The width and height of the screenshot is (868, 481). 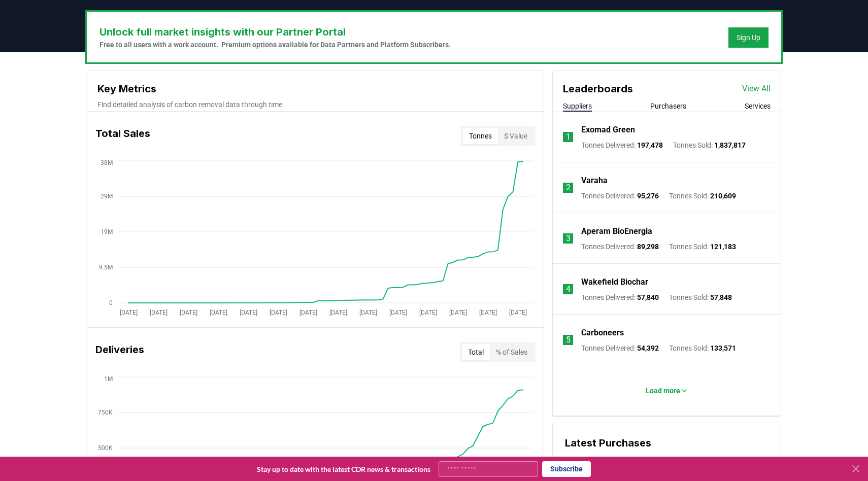 What do you see at coordinates (275, 44) in the screenshot?
I see `p: Free to all users with a work account. Premium options available for Data Partners and Platform S...` at bounding box center [275, 44].